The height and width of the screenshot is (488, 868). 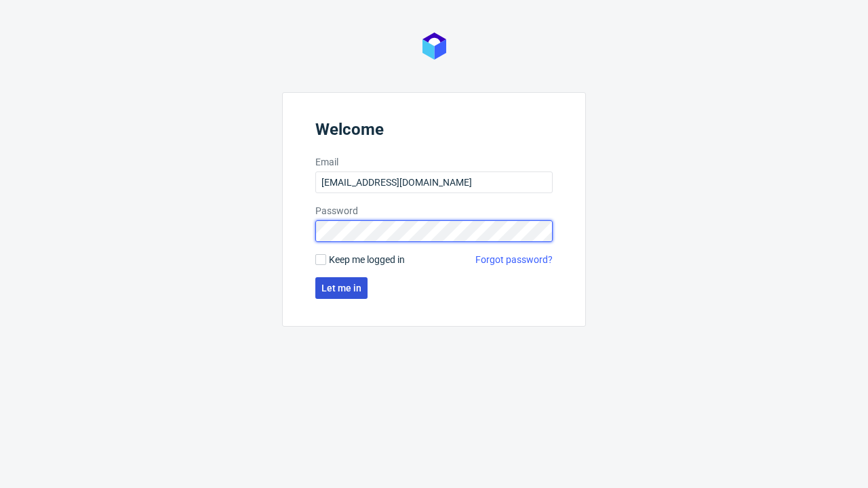 I want to click on input: you@youremail.com, so click(x=434, y=182).